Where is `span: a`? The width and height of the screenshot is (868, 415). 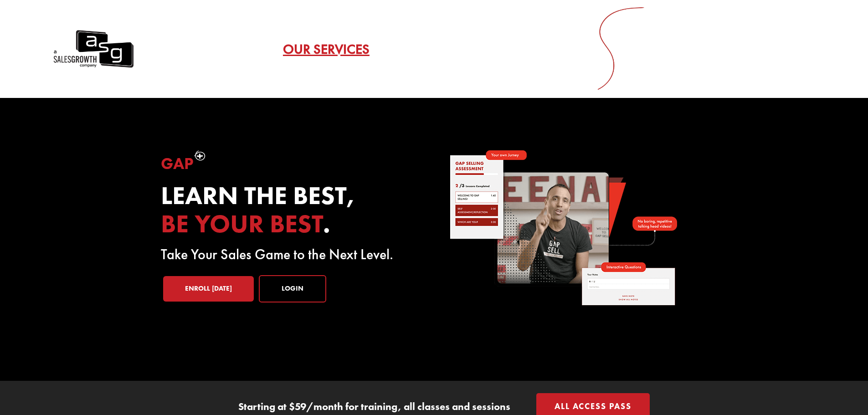
span: a is located at coordinates (667, 72).